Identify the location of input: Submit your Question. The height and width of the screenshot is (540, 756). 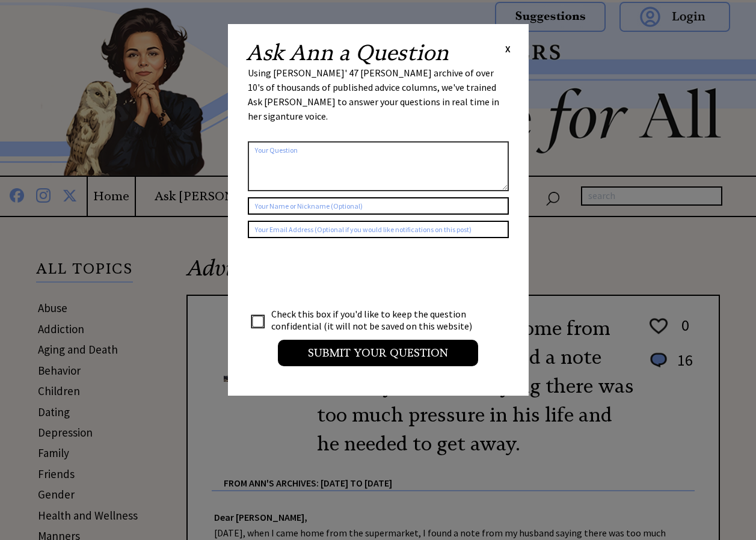
(378, 353).